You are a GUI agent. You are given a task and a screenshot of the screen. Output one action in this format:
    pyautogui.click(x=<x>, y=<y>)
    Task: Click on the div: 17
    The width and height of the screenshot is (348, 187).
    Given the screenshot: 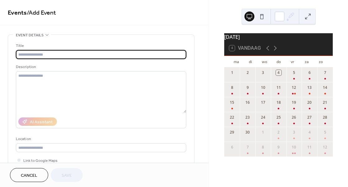 What is the action you would take?
    pyautogui.click(x=263, y=103)
    